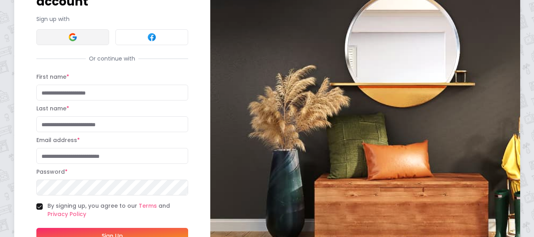  I want to click on a: Terms, so click(148, 206).